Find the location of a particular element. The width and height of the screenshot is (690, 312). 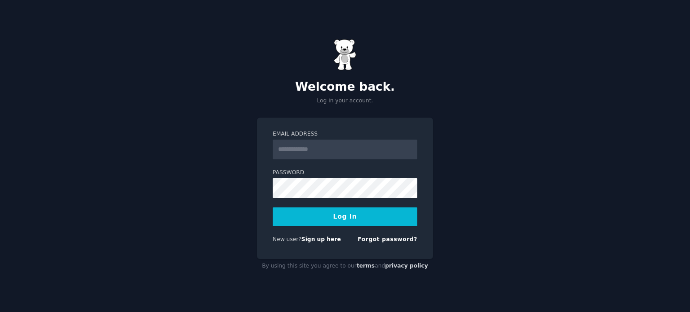

label: Password is located at coordinates (345, 173).